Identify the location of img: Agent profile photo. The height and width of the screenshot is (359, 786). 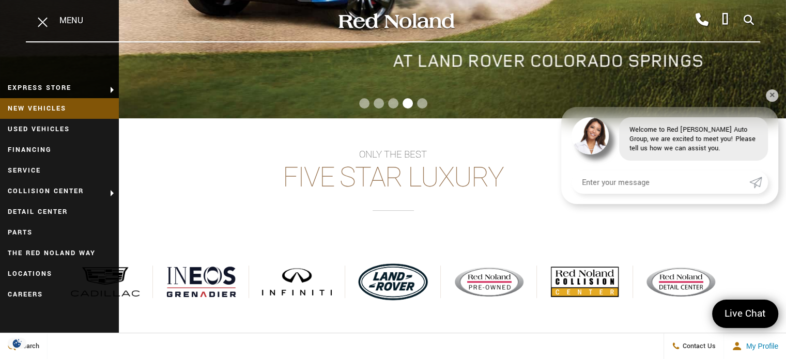
(590, 136).